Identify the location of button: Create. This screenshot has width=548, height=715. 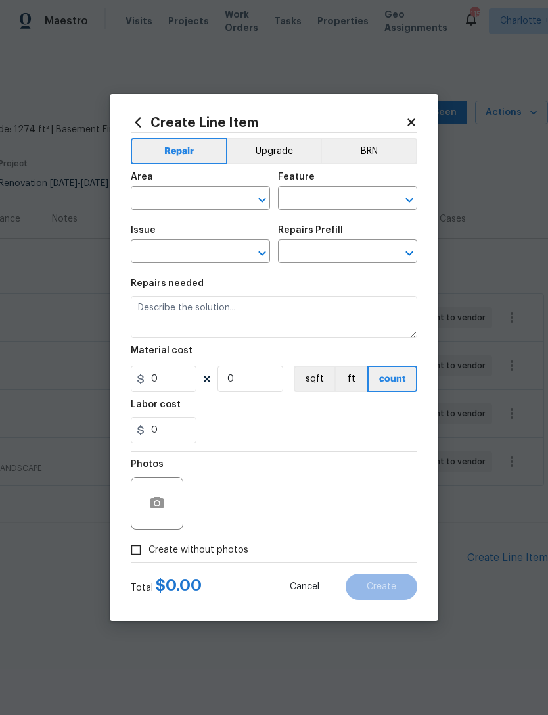
(381, 586).